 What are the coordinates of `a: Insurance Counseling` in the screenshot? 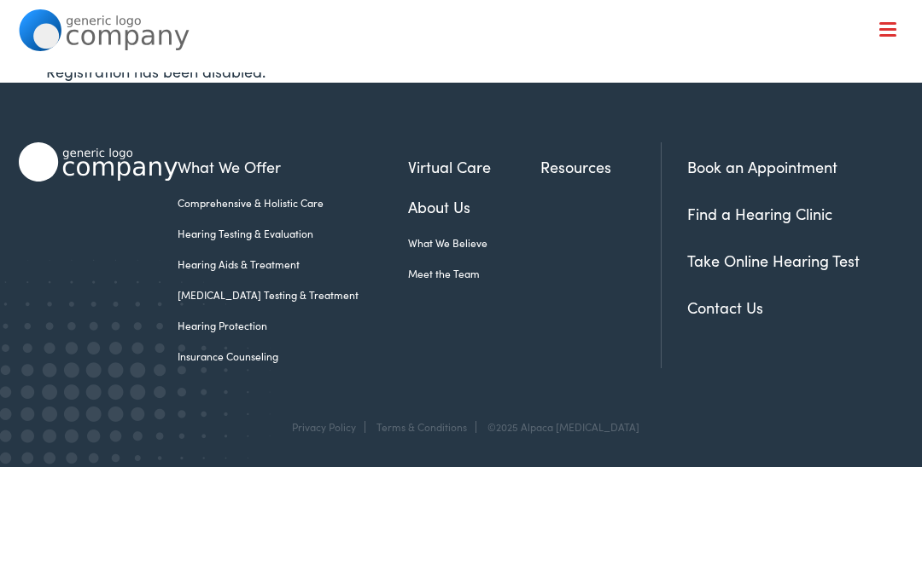 It's located at (293, 357).